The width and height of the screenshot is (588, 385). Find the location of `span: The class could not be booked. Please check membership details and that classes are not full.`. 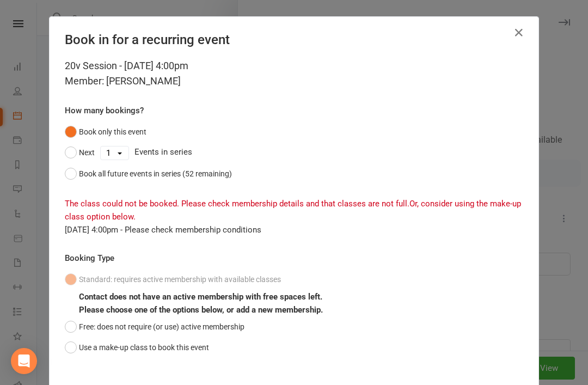

span: The class could not be booked. Please check membership details and that classes are not full. is located at coordinates (237, 203).